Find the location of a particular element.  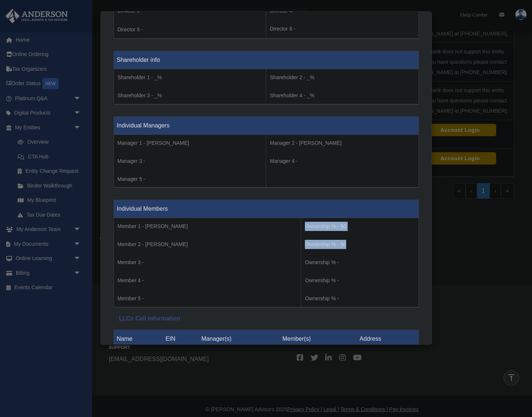

th: Shareholder info is located at coordinates (266, 60).